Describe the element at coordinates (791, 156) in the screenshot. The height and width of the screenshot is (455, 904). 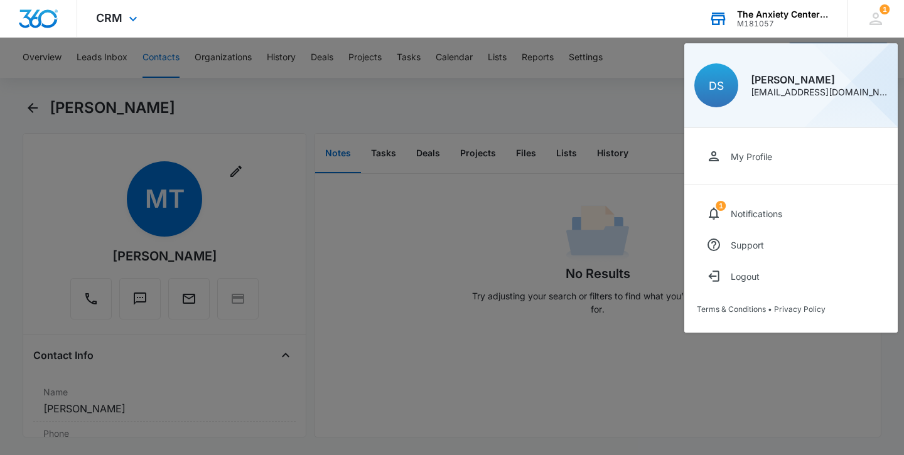
I see `a: My Profile` at that location.